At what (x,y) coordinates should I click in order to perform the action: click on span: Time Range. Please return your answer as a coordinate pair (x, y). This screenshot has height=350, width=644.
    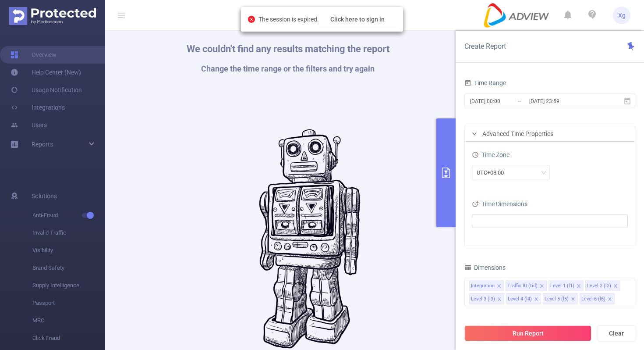
    Looking at the image, I should click on (485, 83).